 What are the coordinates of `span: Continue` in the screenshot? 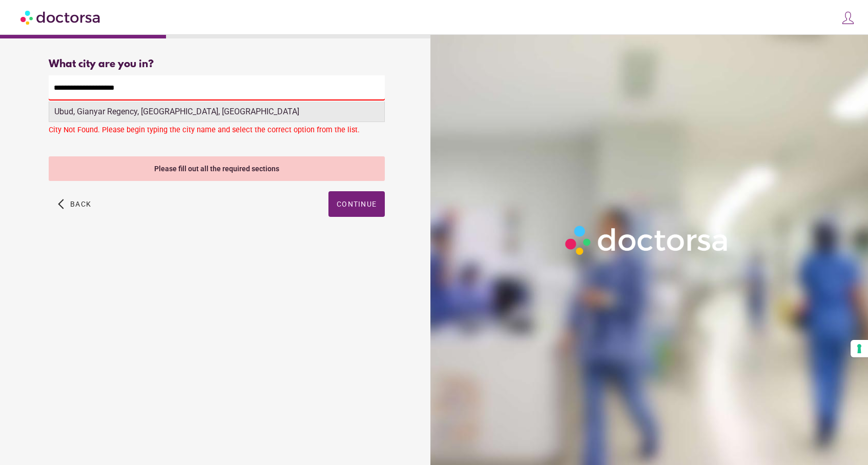 It's located at (356, 204).